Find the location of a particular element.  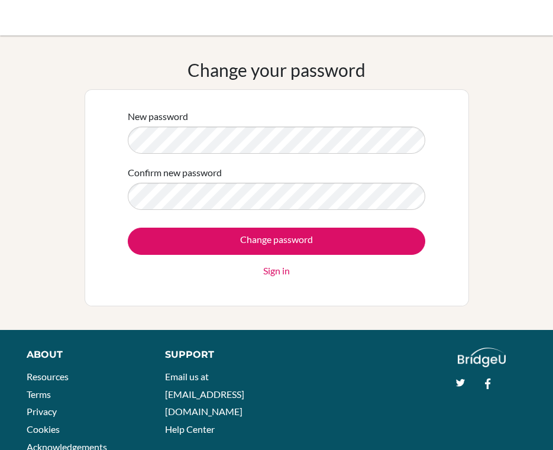

a: Resources is located at coordinates (47, 376).